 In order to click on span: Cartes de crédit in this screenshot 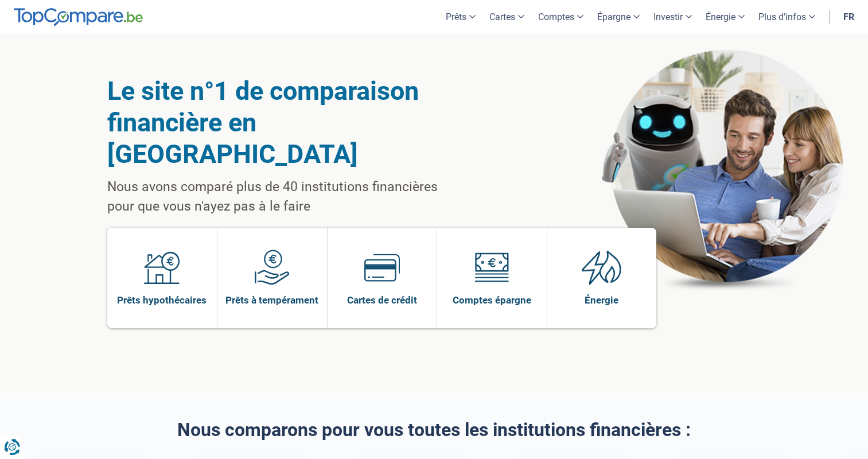, I will do `click(382, 300)`.